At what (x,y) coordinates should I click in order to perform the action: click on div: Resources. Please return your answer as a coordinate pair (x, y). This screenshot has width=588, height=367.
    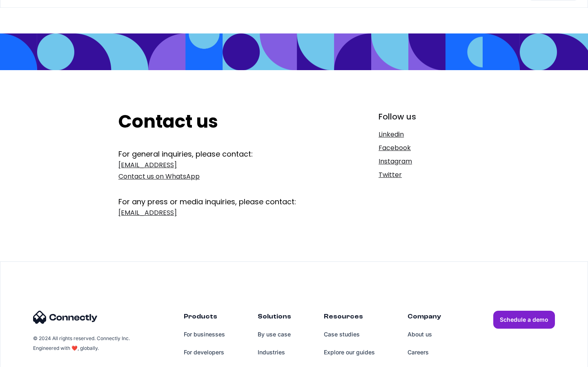
    Looking at the image, I should click on (349, 318).